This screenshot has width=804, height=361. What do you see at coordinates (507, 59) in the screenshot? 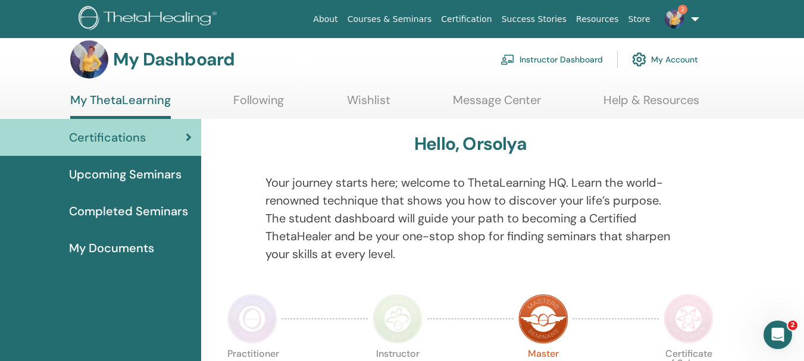
I see `img: chalkboard-teacher.svg` at bounding box center [507, 59].